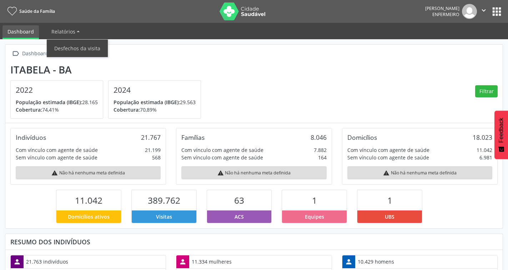 Image resolution: width=508 pixels, height=270 pixels. Describe the element at coordinates (193, 137) in the screenshot. I see `div: Famílias` at that location.